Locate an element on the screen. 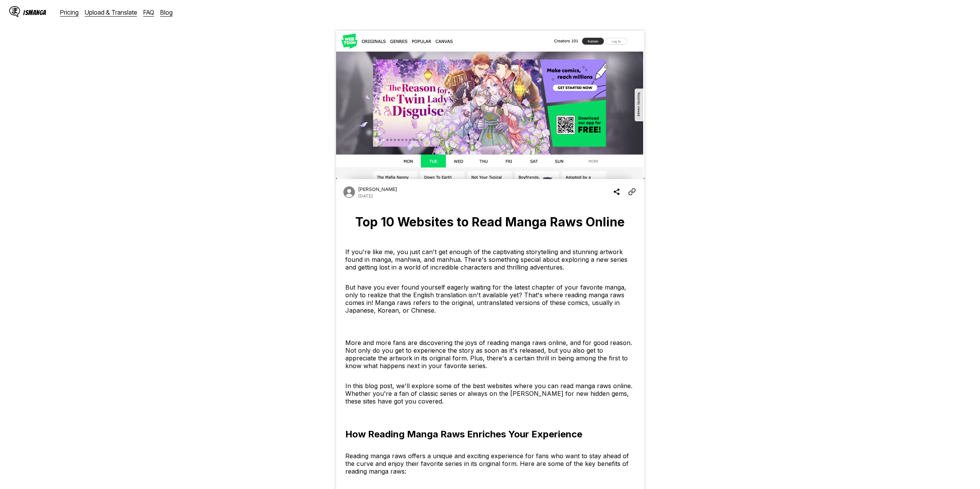 The height and width of the screenshot is (489, 980). p: Author is located at coordinates (378, 189).